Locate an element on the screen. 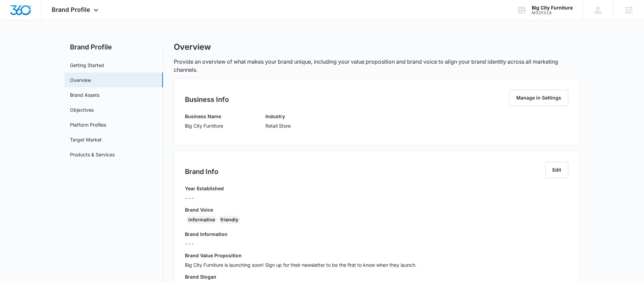  h2: Business Info is located at coordinates (207, 100).